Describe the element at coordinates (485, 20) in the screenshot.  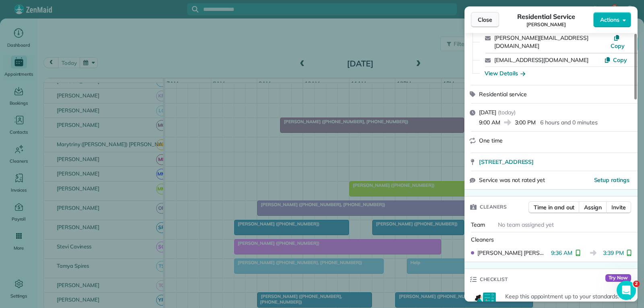
I see `span: Close` at that location.